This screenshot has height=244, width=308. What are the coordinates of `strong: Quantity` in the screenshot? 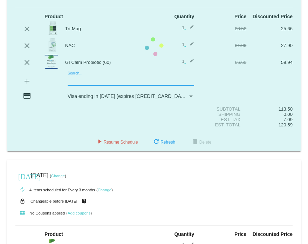 It's located at (184, 234).